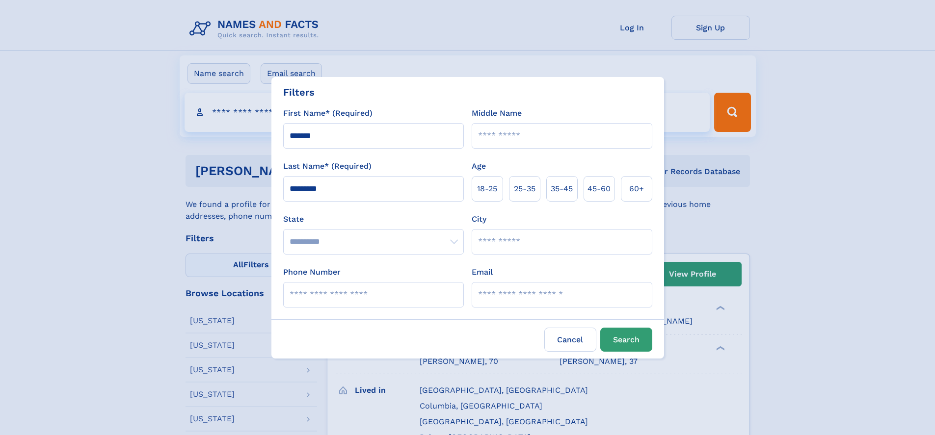 The height and width of the screenshot is (435, 935). What do you see at coordinates (496, 113) in the screenshot?
I see `label: Middle Name` at bounding box center [496, 113].